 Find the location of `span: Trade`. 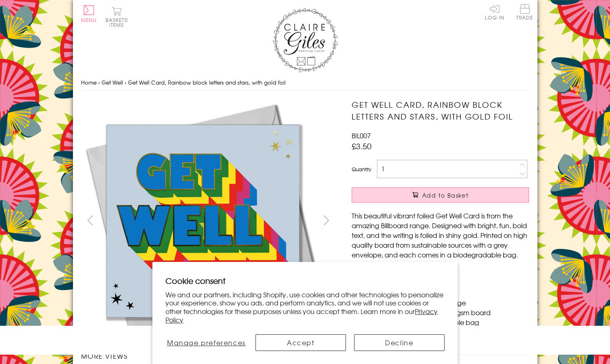

span: Trade is located at coordinates (525, 12).